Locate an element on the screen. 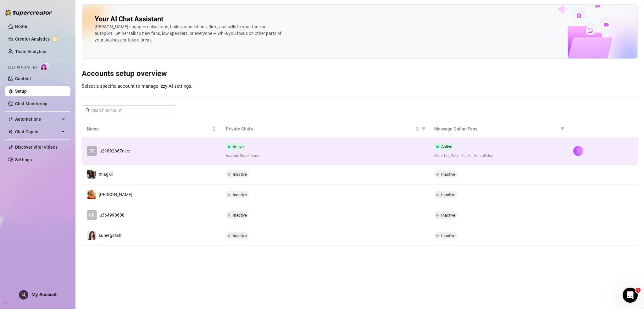 The width and height of the screenshot is (644, 309). a: Setup is located at coordinates (21, 91).